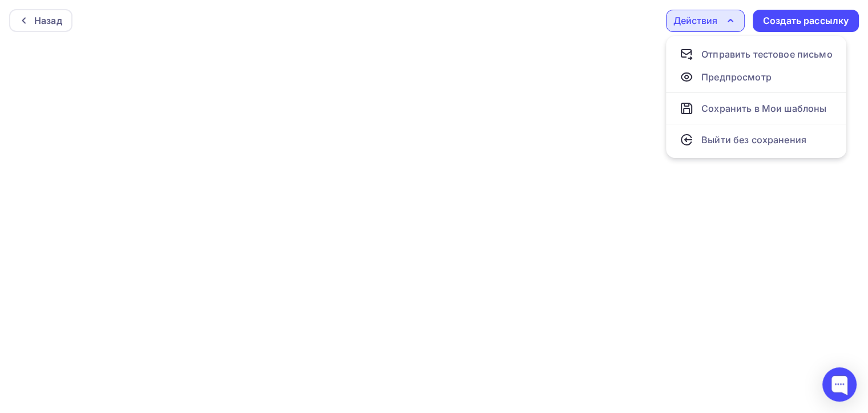 The height and width of the screenshot is (413, 868). What do you see at coordinates (736, 77) in the screenshot?
I see `div: Предпросмотр` at bounding box center [736, 77].